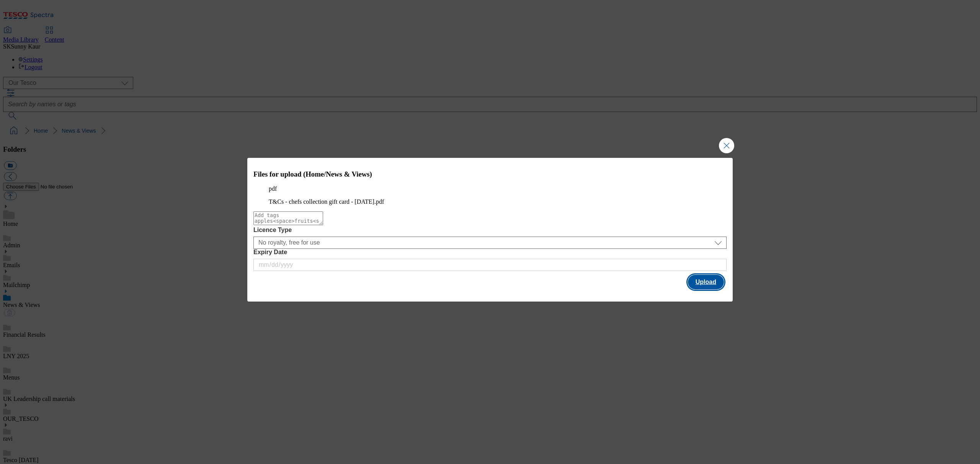 The image size is (980, 464). What do you see at coordinates (490, 253) in the screenshot?
I see `label: Expiry Date` at bounding box center [490, 253].